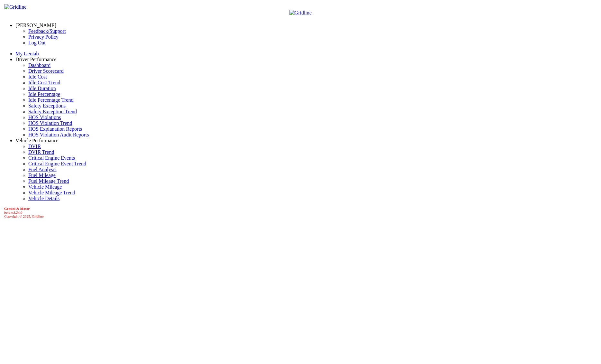 Image resolution: width=601 pixels, height=364 pixels. What do you see at coordinates (51, 100) in the screenshot?
I see `a: Idle Percentage Trend` at bounding box center [51, 100].